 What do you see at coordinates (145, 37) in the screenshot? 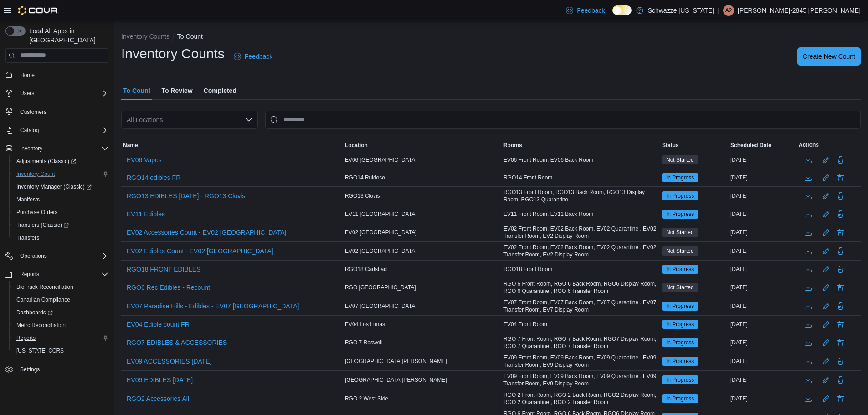
I see `button: Inventory Counts` at bounding box center [145, 37].